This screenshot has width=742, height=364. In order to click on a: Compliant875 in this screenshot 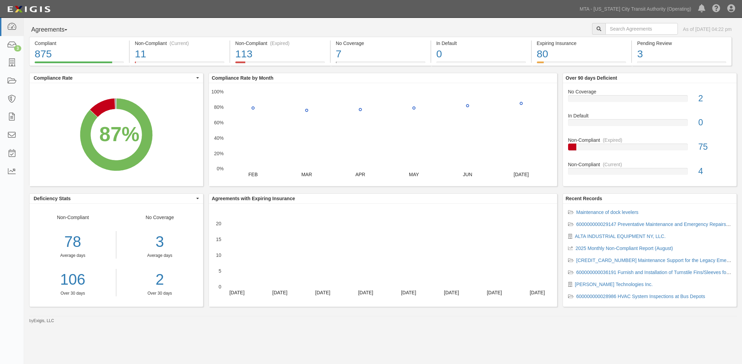, I will do `click(79, 64)`.